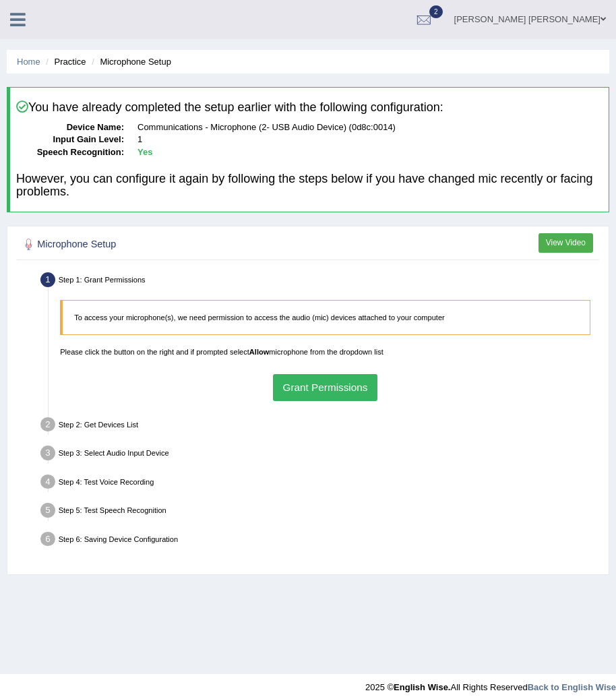 This screenshot has height=699, width=616. What do you see at coordinates (320, 281) in the screenshot?
I see `div: Step 1: Grant Permissions` at bounding box center [320, 281].